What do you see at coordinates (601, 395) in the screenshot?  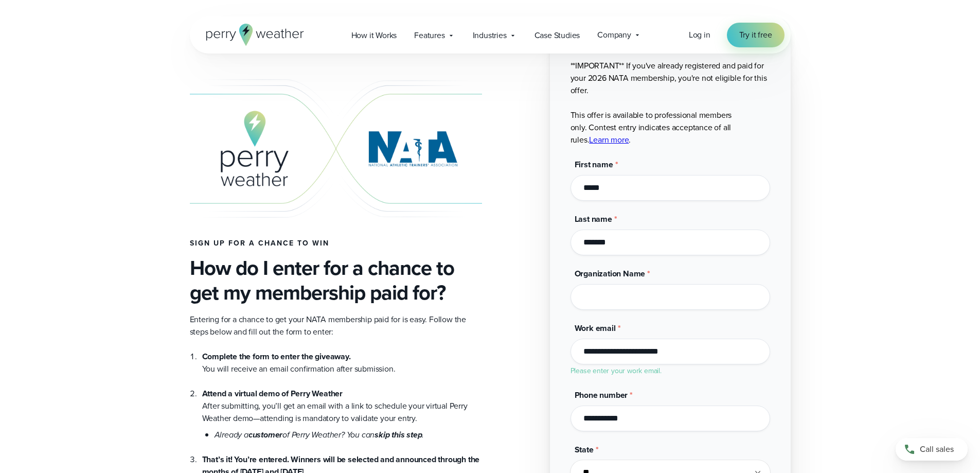 I see `span: Phone number` at bounding box center [601, 395].